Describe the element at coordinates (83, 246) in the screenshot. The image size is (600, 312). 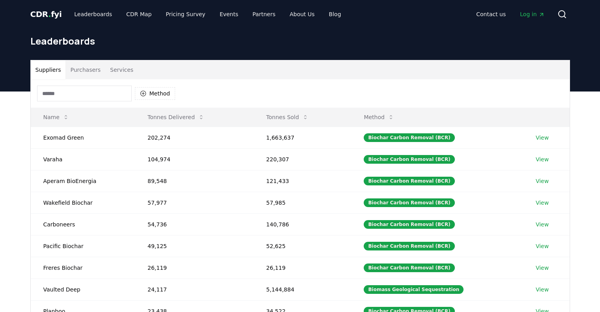
I see `td: Pacific Biochar` at that location.